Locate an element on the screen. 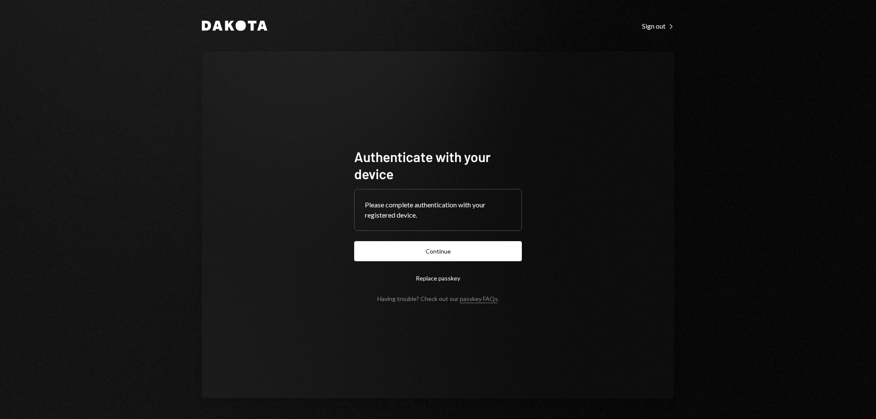 This screenshot has width=876, height=419. div: Please complete authentication with your registered device. is located at coordinates (438, 210).